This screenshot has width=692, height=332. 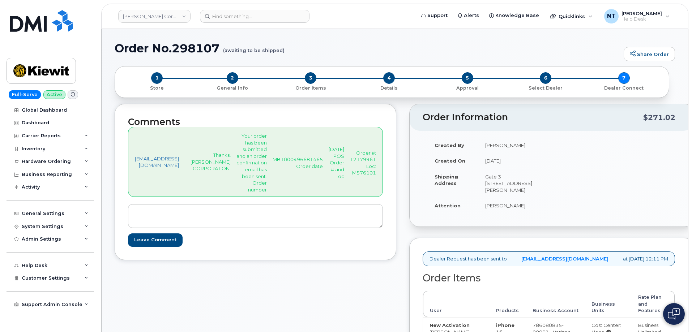 I want to click on p: Select Dealer, so click(x=545, y=88).